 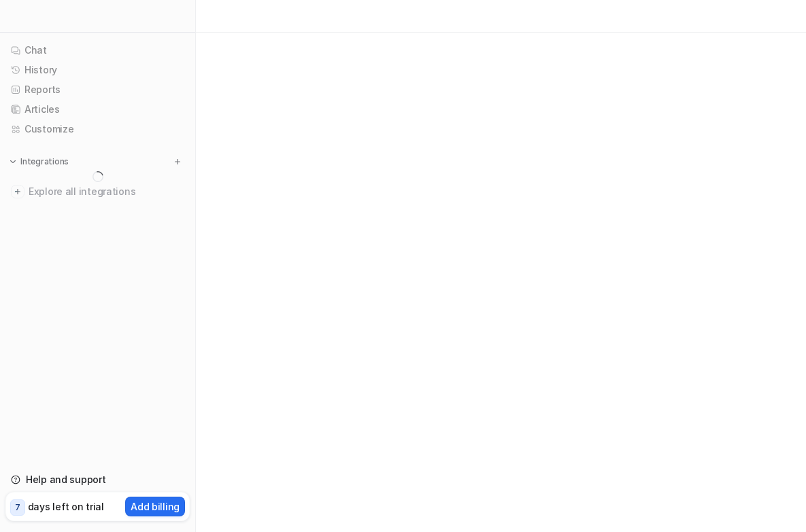 What do you see at coordinates (98, 50) in the screenshot?
I see `a: Chat` at bounding box center [98, 50].